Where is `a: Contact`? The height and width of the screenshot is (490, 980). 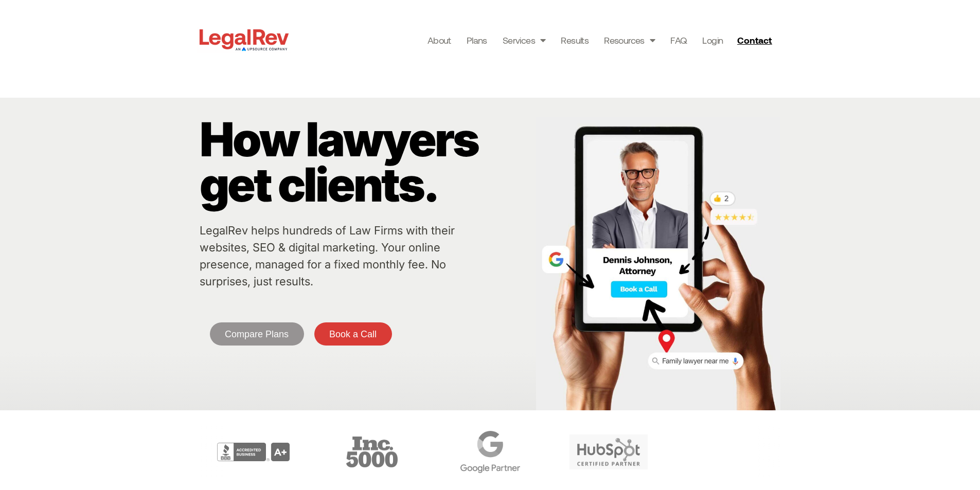
a: Contact is located at coordinates (756, 40).